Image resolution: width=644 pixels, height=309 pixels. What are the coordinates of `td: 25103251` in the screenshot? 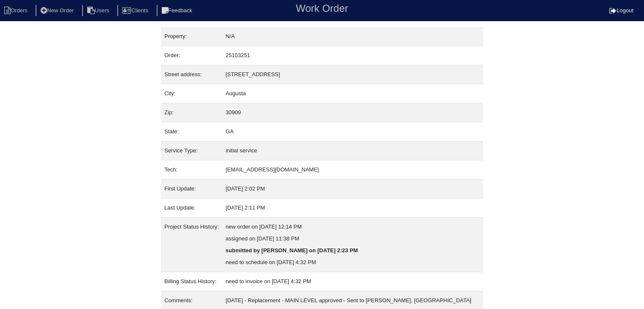 It's located at (353, 55).